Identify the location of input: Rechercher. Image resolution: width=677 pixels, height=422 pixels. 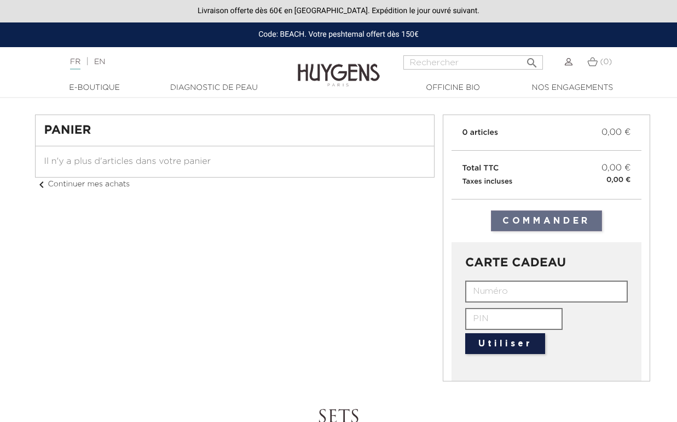
(473, 62).